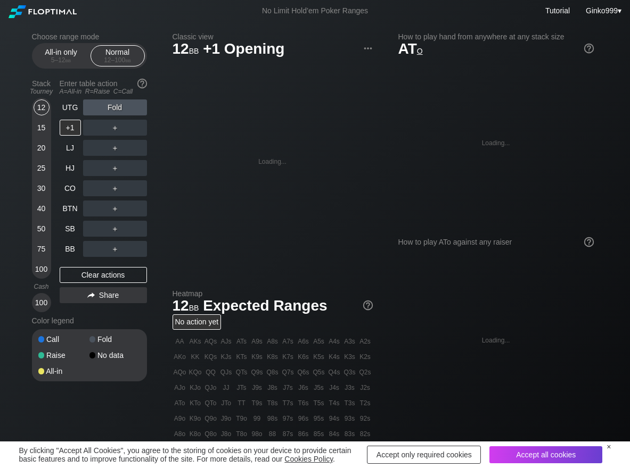 The height and width of the screenshot is (468, 630). What do you see at coordinates (319, 419) in the screenshot?
I see `div: 95s` at bounding box center [319, 419].